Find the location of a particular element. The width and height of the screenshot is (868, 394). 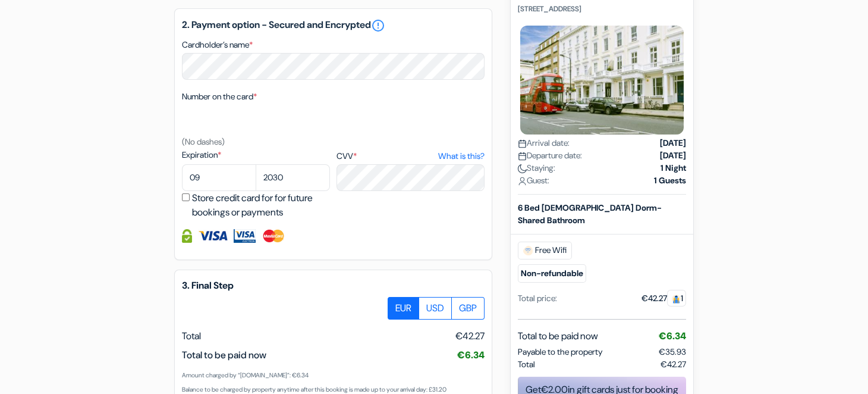

span: €35.93 is located at coordinates (672, 352).